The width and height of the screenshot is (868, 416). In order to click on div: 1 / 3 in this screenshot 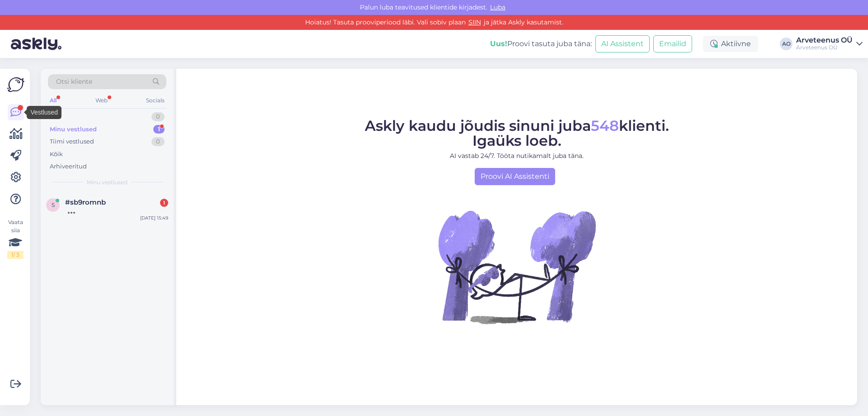, I will do `click(16, 254)`.